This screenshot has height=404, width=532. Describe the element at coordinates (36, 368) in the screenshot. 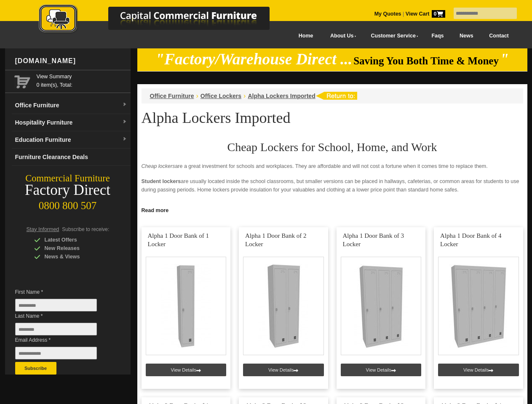

I see `button: Subscribe` at that location.